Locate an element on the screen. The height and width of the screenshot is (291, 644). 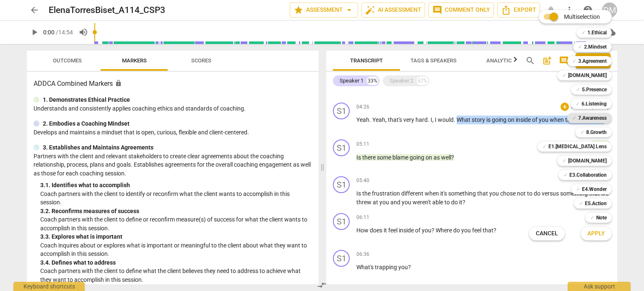
b: 6.Listening is located at coordinates (594, 104).